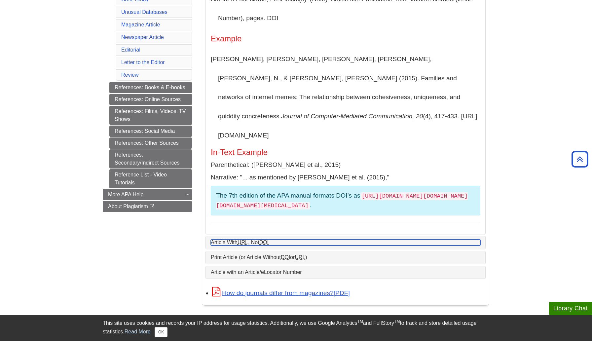 Image resolution: width=592 pixels, height=341 pixels. What do you see at coordinates (352, 116) in the screenshot?
I see `i: Journal of Computer-Mediated Communication, 20` at bounding box center [352, 116].